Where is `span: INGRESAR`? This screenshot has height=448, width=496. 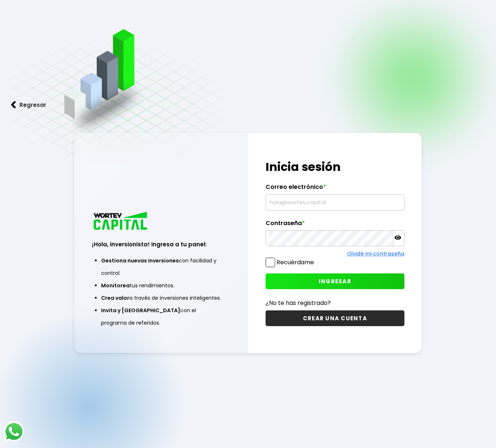
span: INGRESAR is located at coordinates (334, 281).